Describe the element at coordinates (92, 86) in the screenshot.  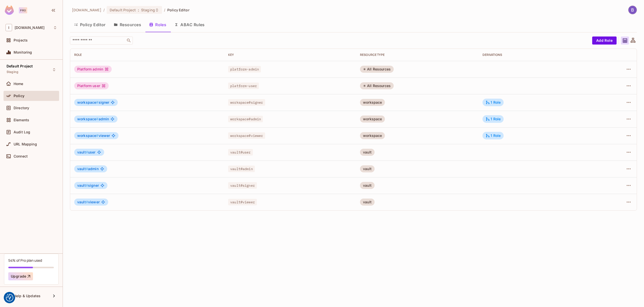
I see `div: Platform user` at that location.